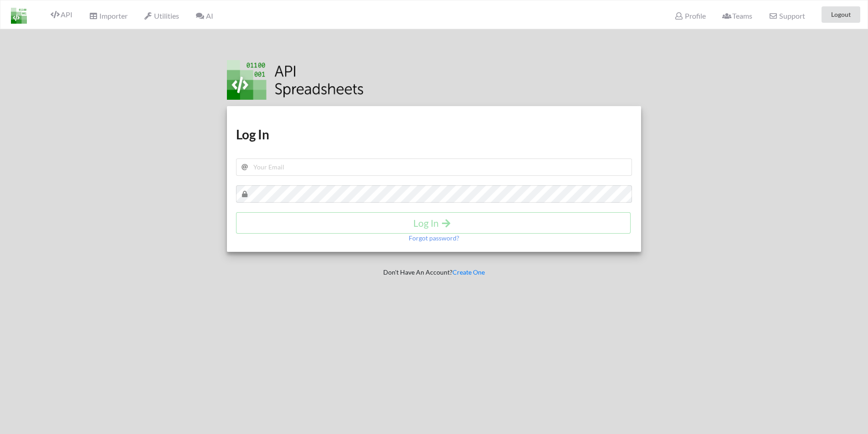  What do you see at coordinates (737, 16) in the screenshot?
I see `span: Teams` at bounding box center [737, 16].